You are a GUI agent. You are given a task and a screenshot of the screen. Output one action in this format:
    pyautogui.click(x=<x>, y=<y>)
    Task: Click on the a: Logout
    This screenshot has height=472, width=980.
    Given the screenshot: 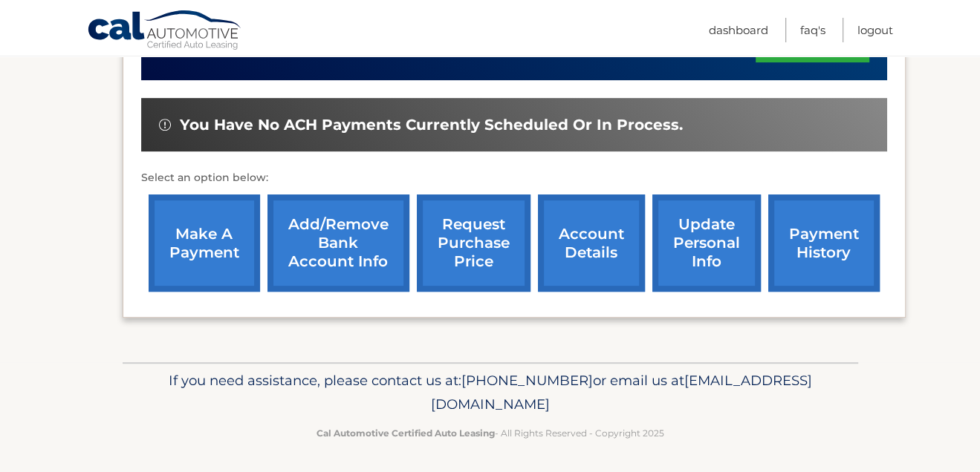 What is the action you would take?
    pyautogui.click(x=875, y=30)
    